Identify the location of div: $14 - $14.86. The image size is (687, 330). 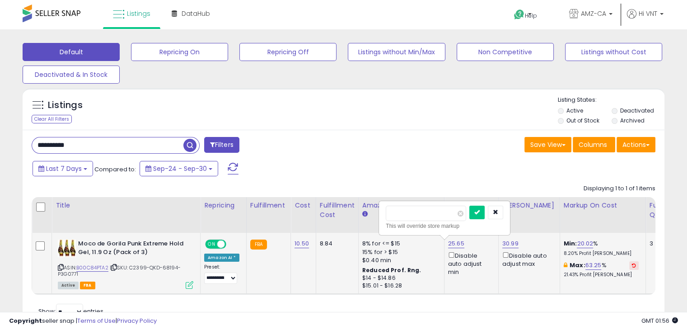
(400, 278).